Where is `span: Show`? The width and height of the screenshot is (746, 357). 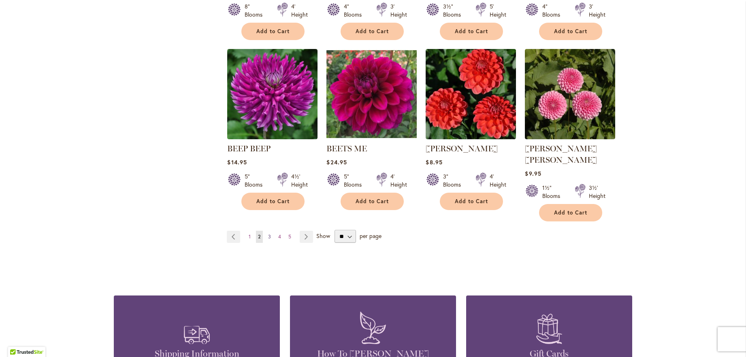 span: Show is located at coordinates (323, 236).